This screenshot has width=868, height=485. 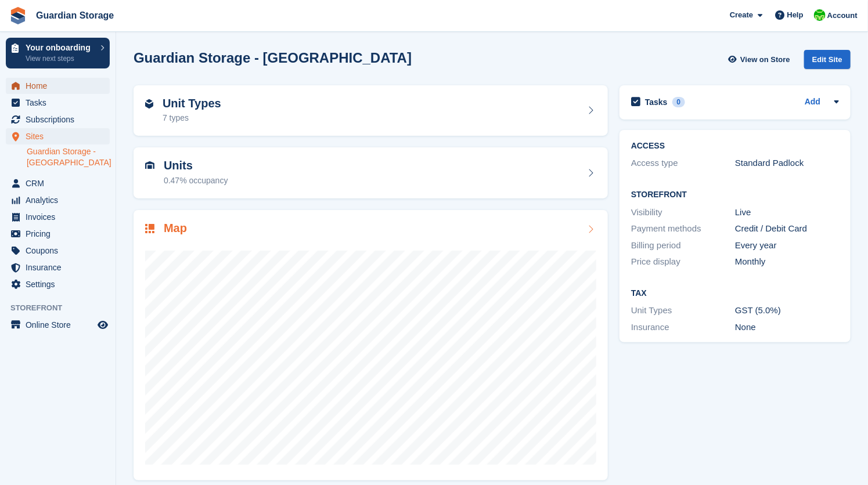 What do you see at coordinates (60, 268) in the screenshot?
I see `span: Insurance` at bounding box center [60, 268].